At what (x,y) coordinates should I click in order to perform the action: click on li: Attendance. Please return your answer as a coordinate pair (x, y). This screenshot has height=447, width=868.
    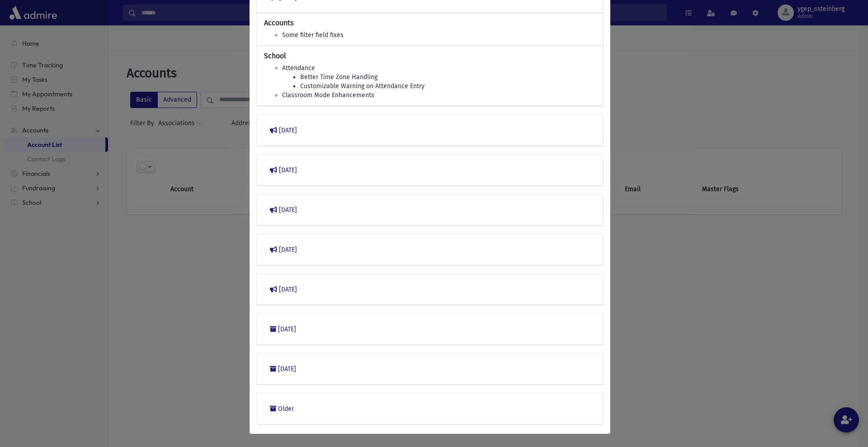
    Looking at the image, I should click on (439, 68).